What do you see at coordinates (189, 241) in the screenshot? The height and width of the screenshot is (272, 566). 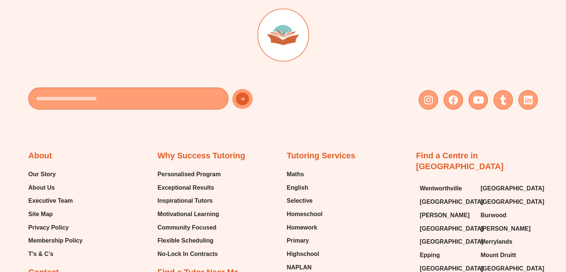 I see `a: Flexible Scheduling` at bounding box center [189, 241].